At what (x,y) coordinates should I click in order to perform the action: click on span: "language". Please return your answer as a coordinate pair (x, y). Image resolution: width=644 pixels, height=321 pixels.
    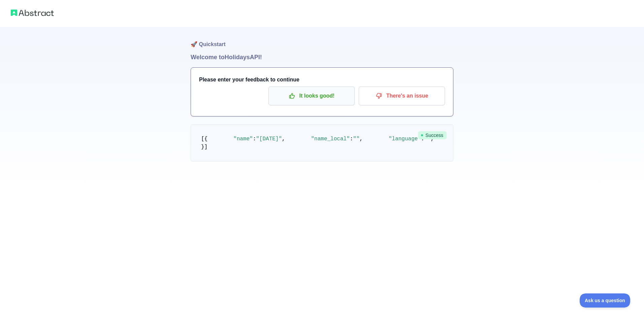
    Looking at the image, I should click on (404, 139).